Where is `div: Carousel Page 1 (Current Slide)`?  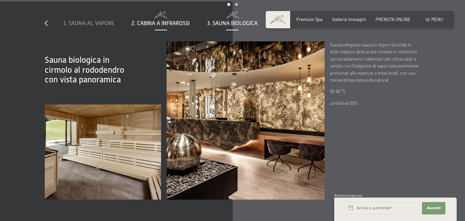
div: Carousel Page 1 (Current Slide) is located at coordinates (228, 4).